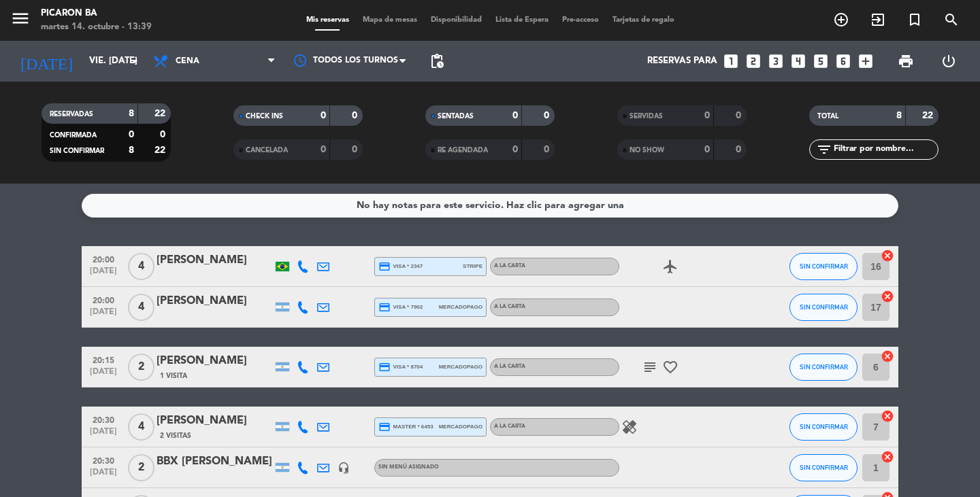 The width and height of the screenshot is (980, 497). What do you see at coordinates (73, 136) in the screenshot?
I see `span: CONFIRMADA` at bounding box center [73, 136].